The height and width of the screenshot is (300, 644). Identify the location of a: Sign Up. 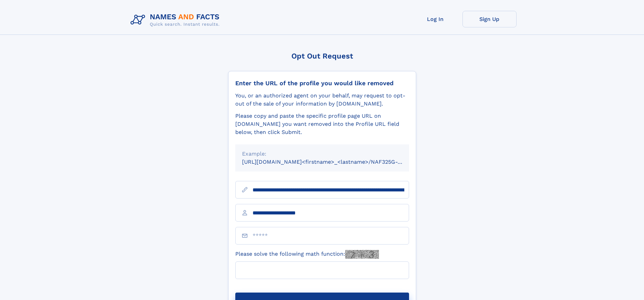
(489, 19).